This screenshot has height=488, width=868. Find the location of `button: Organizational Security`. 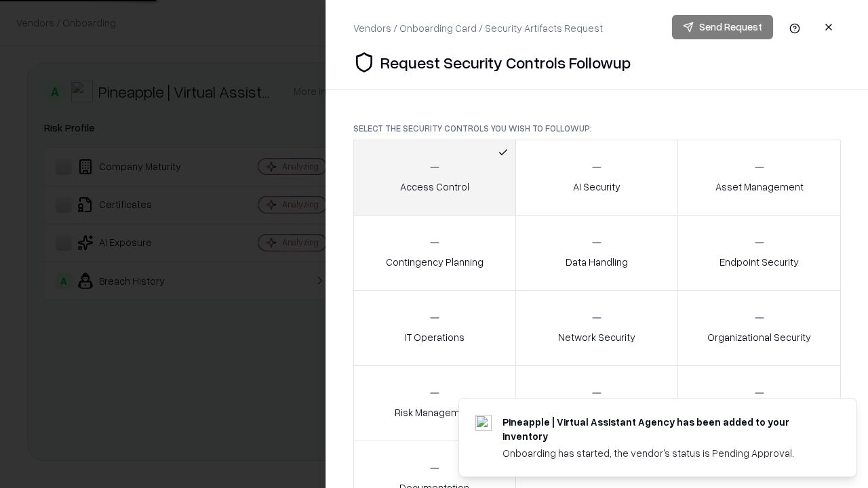

button: Organizational Security is located at coordinates (759, 328).